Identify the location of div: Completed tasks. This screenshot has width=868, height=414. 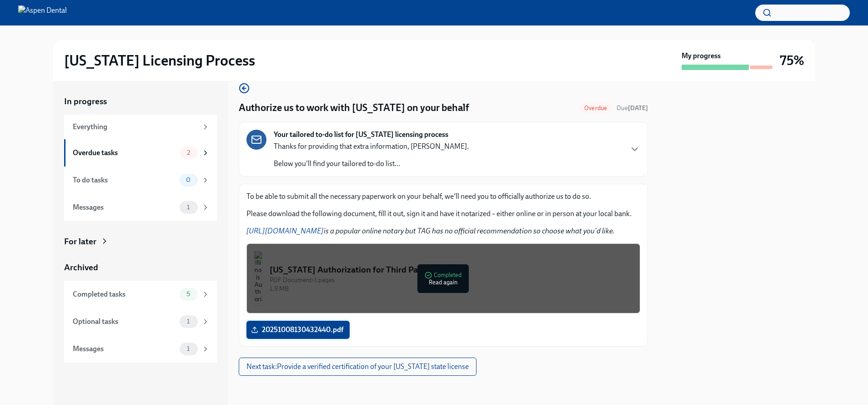
(124, 294).